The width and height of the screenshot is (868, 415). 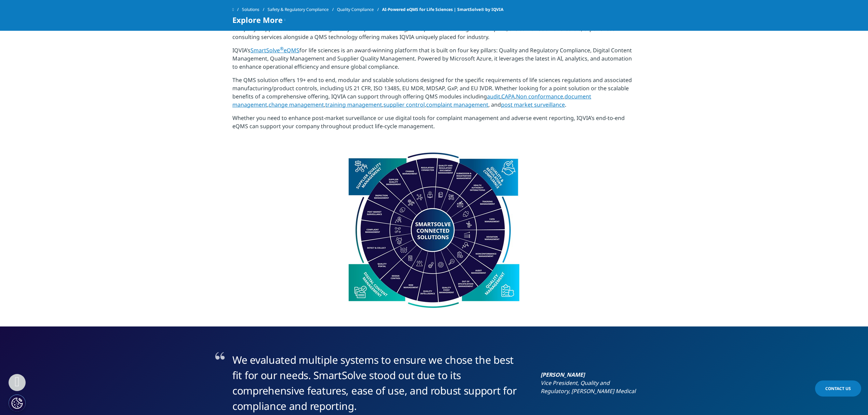 I want to click on span: post market surveillance, so click(x=533, y=104).